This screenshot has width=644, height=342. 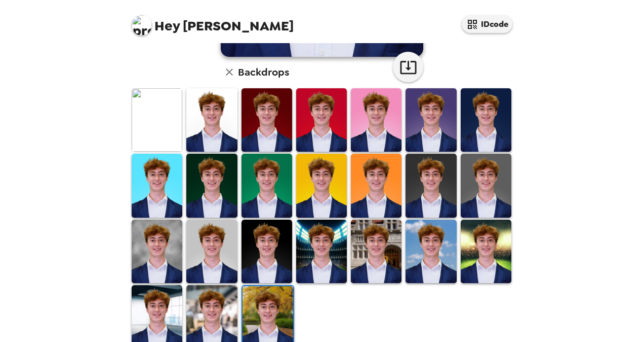 I want to click on img: Original, so click(x=157, y=120).